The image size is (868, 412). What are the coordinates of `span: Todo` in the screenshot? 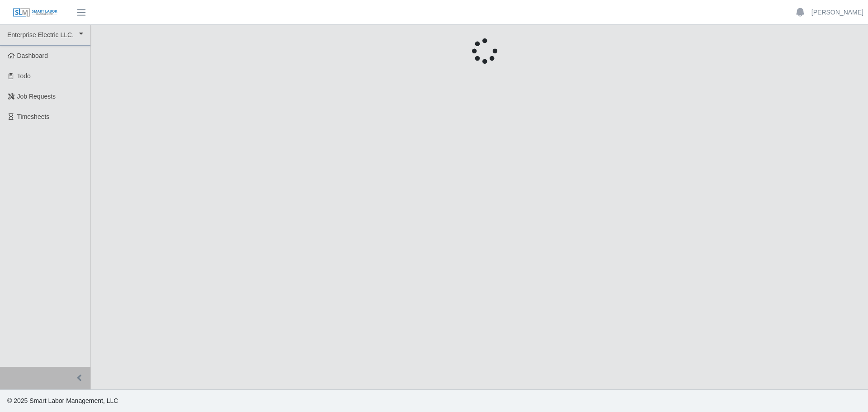 It's located at (24, 76).